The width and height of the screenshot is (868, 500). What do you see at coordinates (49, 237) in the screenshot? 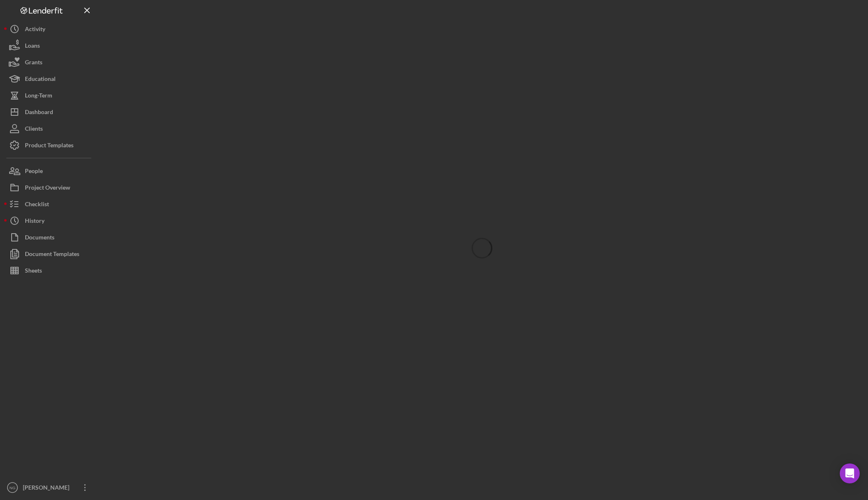
I see `a: Documents` at bounding box center [49, 237].